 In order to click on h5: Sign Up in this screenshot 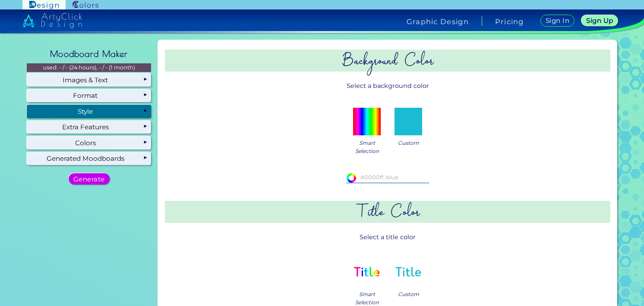, I will do `click(599, 20)`.